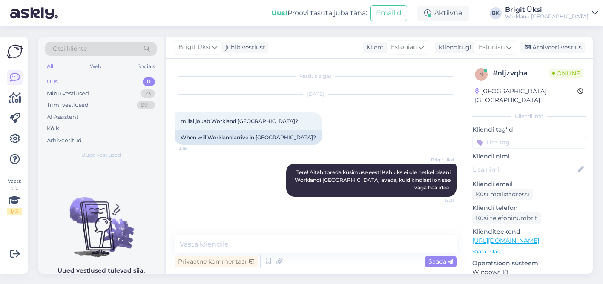 The height and width of the screenshot is (284, 603). I want to click on button: Emailid, so click(389, 13).